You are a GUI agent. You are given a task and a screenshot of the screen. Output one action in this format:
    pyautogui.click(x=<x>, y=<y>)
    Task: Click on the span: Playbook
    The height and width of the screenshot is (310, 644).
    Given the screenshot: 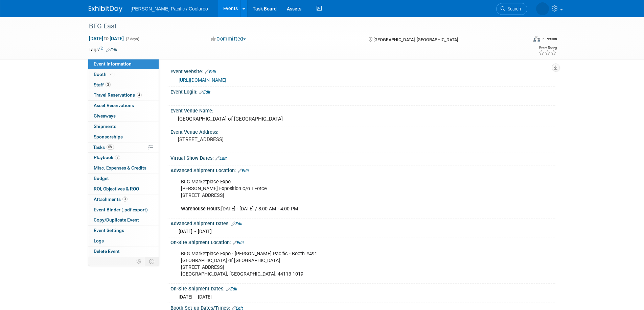 What is the action you would take?
    pyautogui.click(x=107, y=157)
    